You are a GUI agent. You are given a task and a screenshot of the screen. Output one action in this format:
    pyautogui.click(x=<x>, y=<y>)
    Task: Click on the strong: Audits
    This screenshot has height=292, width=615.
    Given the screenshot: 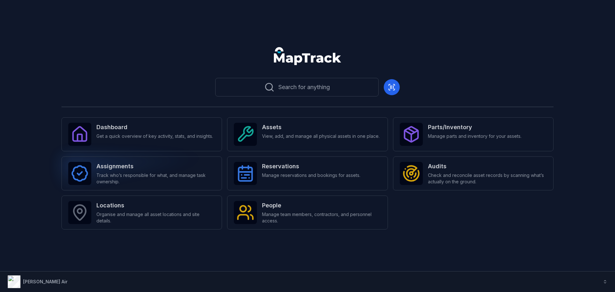 What is the action you would take?
    pyautogui.click(x=487, y=166)
    